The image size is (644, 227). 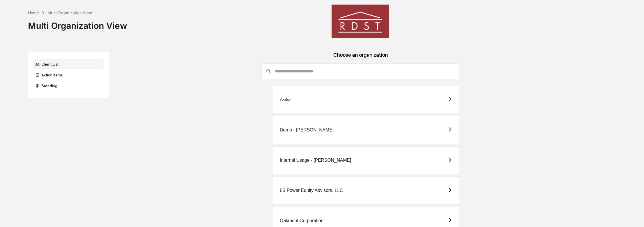 I want to click on div: Asilia, so click(x=285, y=100).